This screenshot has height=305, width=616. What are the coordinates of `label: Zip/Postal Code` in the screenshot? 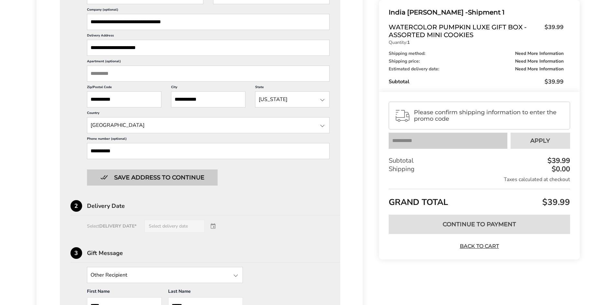 It's located at (124, 88).